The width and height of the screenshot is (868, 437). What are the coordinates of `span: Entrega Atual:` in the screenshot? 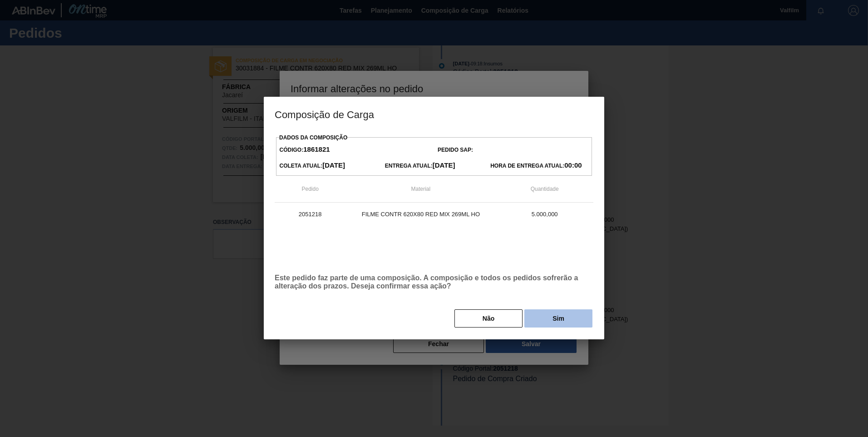 It's located at (420, 166).